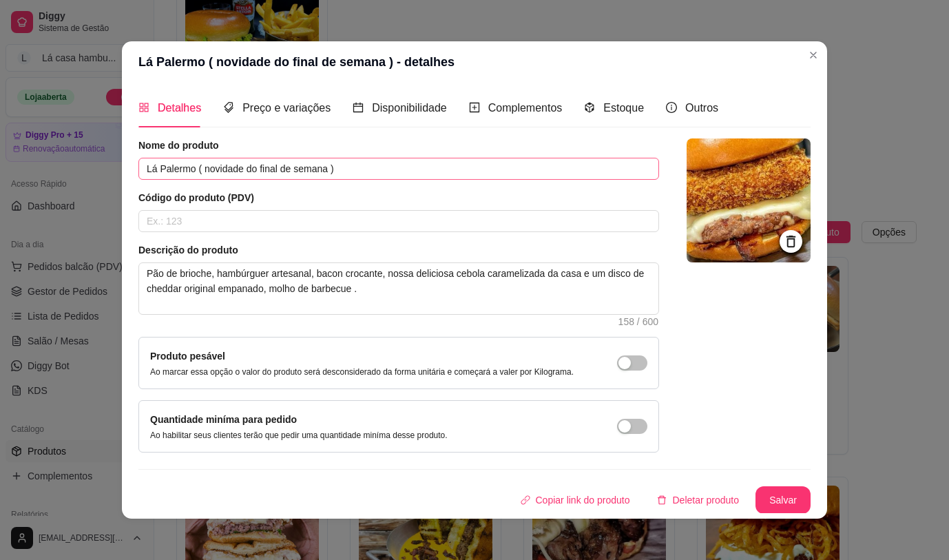 Image resolution: width=949 pixels, height=560 pixels. I want to click on header: Lá Palermo ( novidade do final de semana ) - detalhes, so click(475, 62).